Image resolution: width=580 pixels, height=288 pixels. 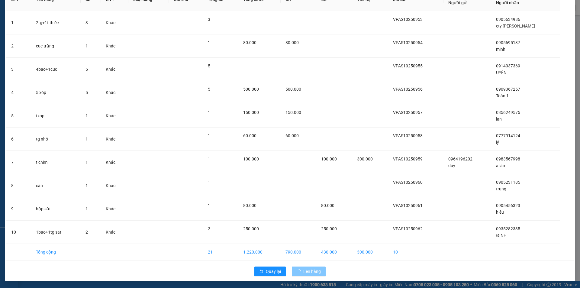 I want to click on span: a lâm, so click(x=501, y=165).